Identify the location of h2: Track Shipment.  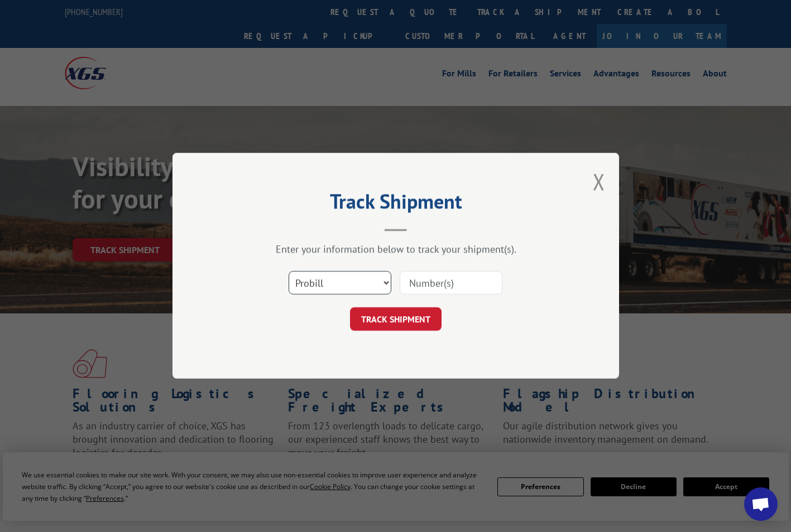
(396, 204).